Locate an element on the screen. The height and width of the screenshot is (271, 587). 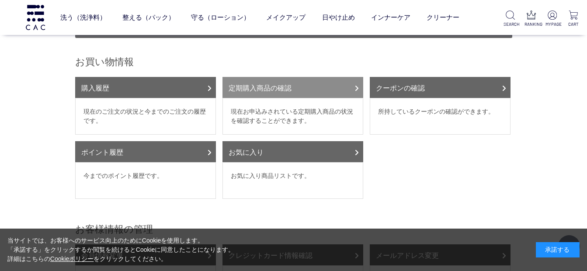
a: CART is located at coordinates (573, 19).